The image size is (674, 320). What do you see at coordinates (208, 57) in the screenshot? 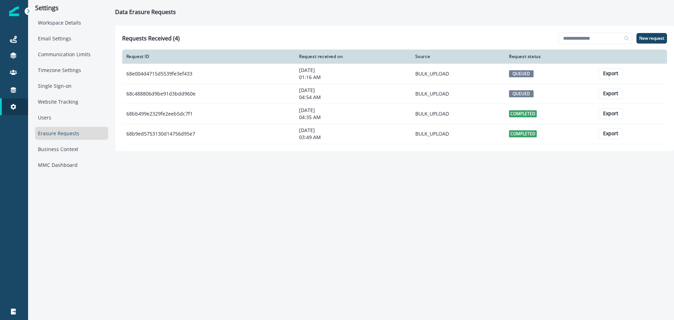
I see `div: Request ID` at bounding box center [208, 57].